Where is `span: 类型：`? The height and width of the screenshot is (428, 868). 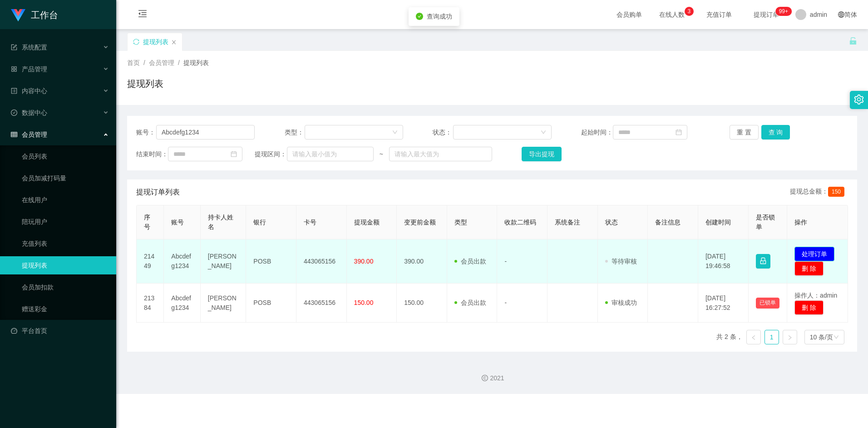 span: 类型： is located at coordinates (295, 132).